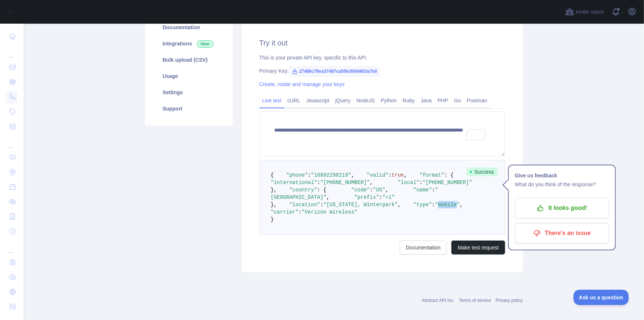 This screenshot has height=320, width=644. What do you see at coordinates (389, 101) in the screenshot?
I see `a: Python` at bounding box center [389, 101].